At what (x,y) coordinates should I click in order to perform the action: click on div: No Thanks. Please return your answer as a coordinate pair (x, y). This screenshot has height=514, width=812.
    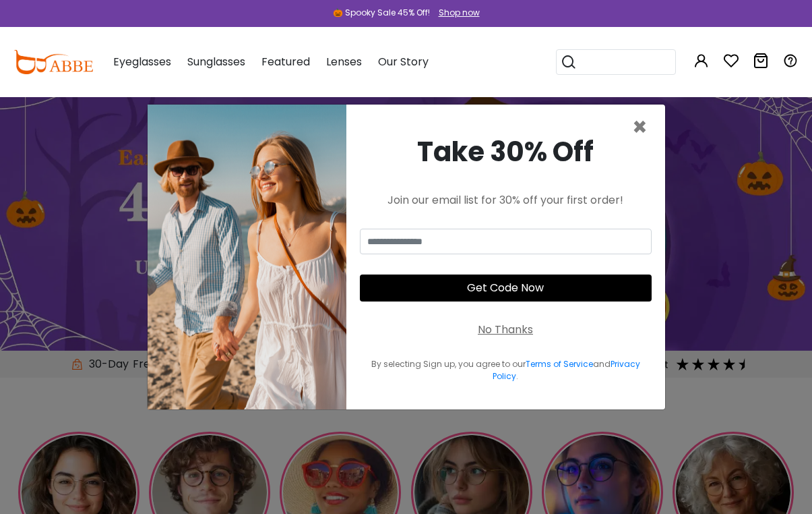
    Looking at the image, I should click on (505, 330).